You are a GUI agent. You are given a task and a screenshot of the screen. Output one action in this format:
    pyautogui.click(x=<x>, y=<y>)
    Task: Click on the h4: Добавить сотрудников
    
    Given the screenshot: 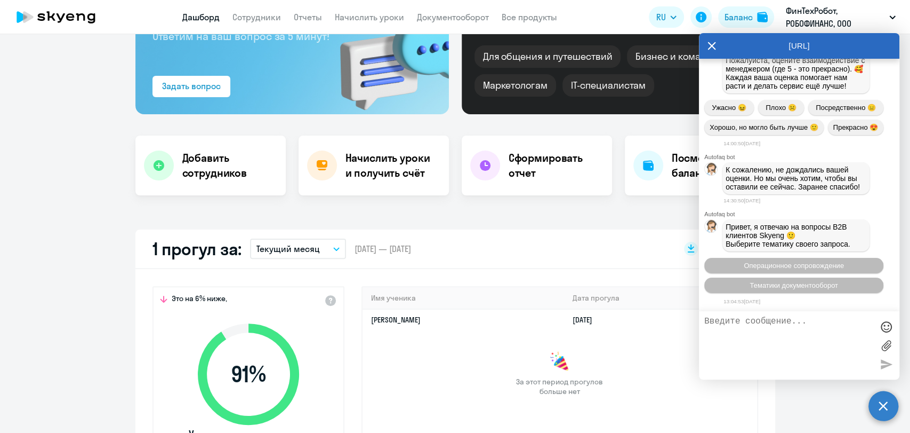 What is the action you would take?
    pyautogui.click(x=230, y=165)
    